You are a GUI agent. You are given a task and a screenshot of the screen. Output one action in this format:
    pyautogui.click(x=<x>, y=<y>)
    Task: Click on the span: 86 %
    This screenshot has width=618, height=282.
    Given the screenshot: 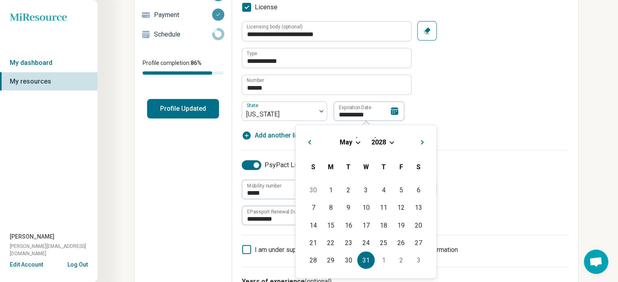 What is the action you would take?
    pyautogui.click(x=196, y=63)
    